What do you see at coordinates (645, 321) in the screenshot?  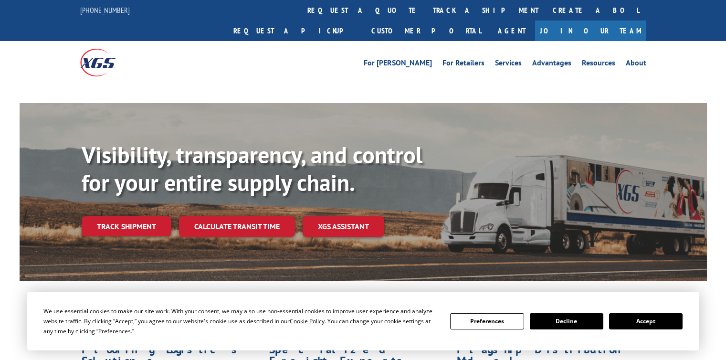 I see `button: Accept` at bounding box center [645, 321].